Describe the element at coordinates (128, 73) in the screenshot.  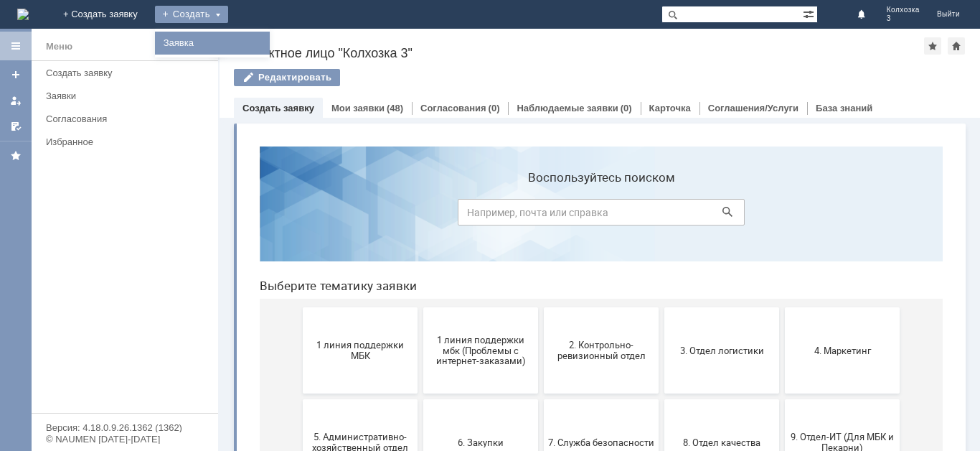
I see `div: Создать заявку` at that location.